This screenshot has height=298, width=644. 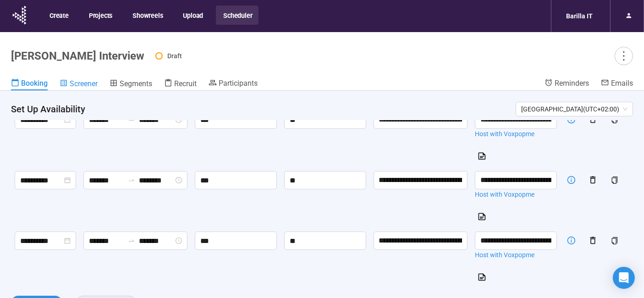 What do you see at coordinates (259, 109) in the screenshot?
I see `h4: Set Up Availability` at bounding box center [259, 109].